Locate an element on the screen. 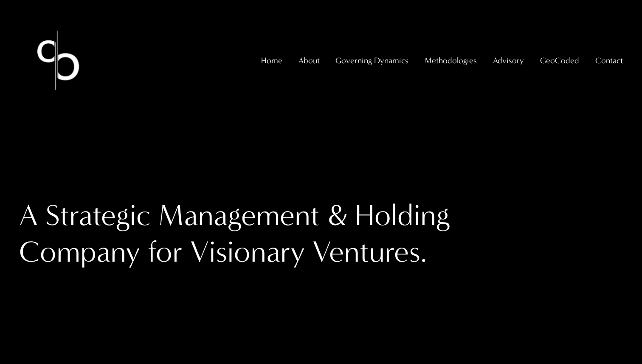  a: Home is located at coordinates (272, 60).